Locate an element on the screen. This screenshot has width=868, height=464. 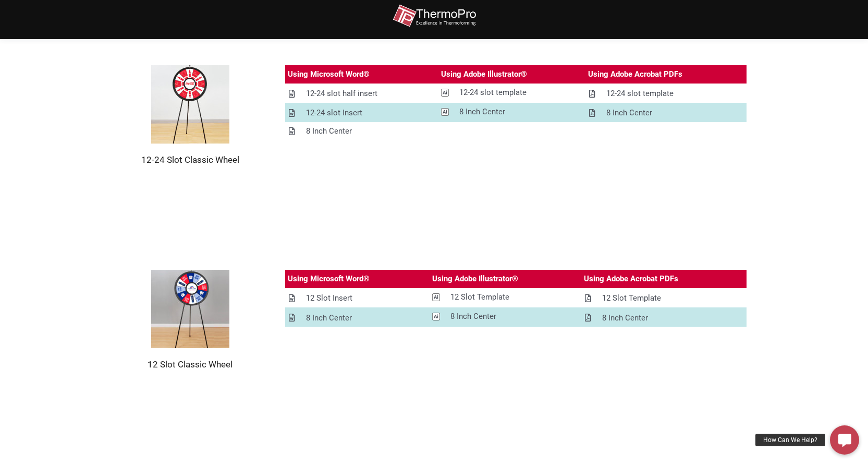
h2: 12-24 Slot Classic Wheel is located at coordinates (190, 160).